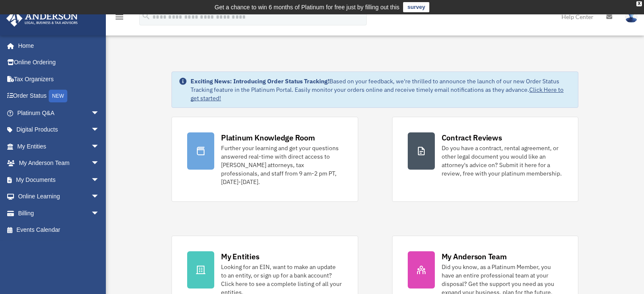 Image resolution: width=644 pixels, height=294 pixels. I want to click on a: My Documentsarrow_drop_down, so click(59, 179).